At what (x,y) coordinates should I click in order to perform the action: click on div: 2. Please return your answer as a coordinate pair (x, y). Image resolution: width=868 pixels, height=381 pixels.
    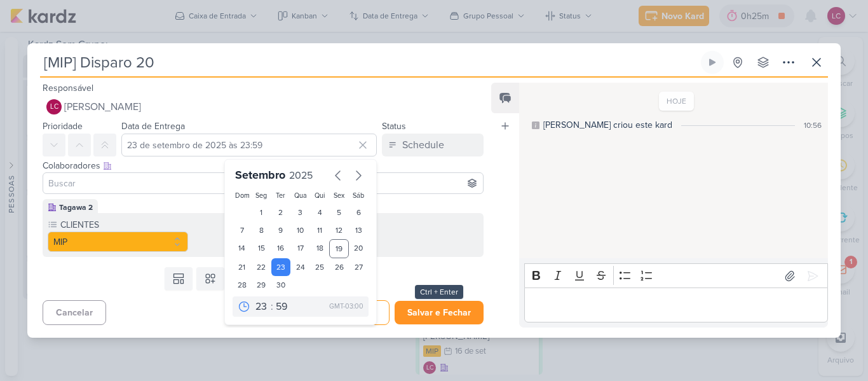
    Looking at the image, I should click on (281, 213).